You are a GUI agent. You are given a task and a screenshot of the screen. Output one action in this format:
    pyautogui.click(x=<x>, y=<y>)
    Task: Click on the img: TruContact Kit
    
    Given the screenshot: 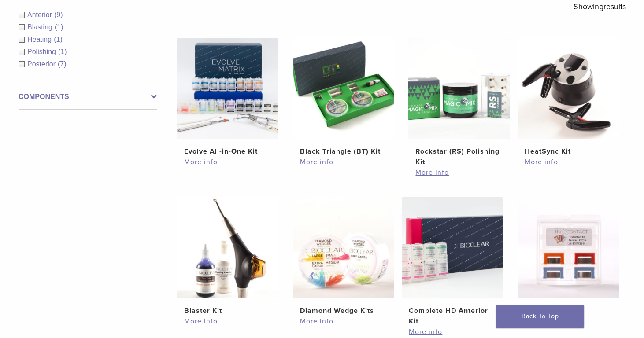 What is the action you would take?
    pyautogui.click(x=569, y=248)
    